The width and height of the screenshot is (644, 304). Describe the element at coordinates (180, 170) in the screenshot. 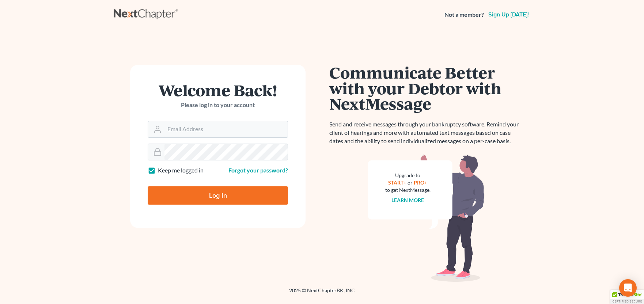

I see `label: Keep me logged in` at that location.